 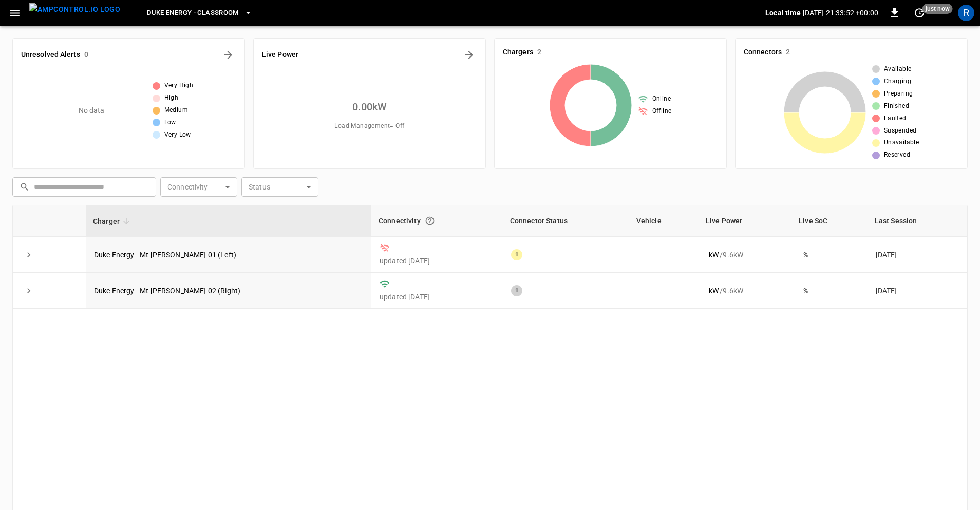 I want to click on span: Charging, so click(x=897, y=82).